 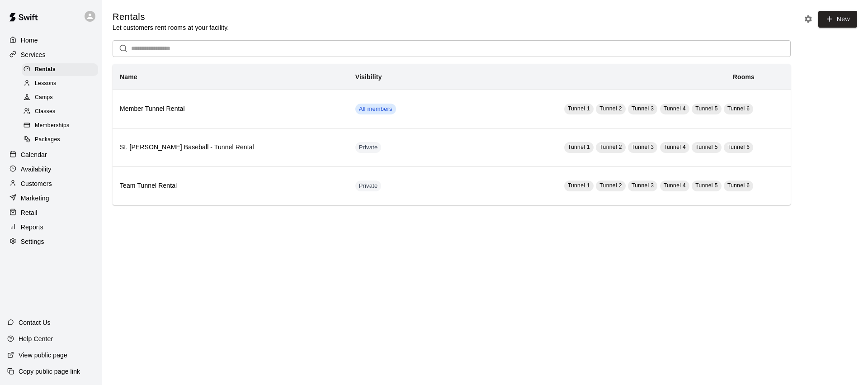 What do you see at coordinates (48, 140) in the screenshot?
I see `span: Packages` at bounding box center [48, 140].